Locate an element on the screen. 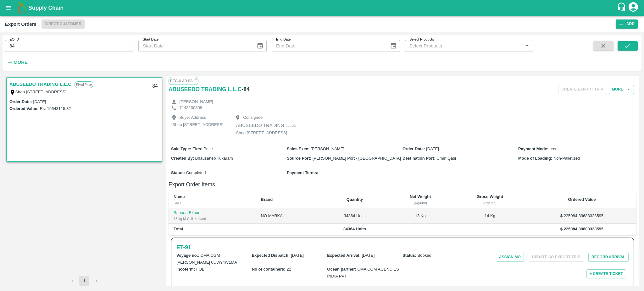 Image resolution: width=644 pixels, height=291 pixels. label: Rs. 19643115.32 is located at coordinates (55, 108).